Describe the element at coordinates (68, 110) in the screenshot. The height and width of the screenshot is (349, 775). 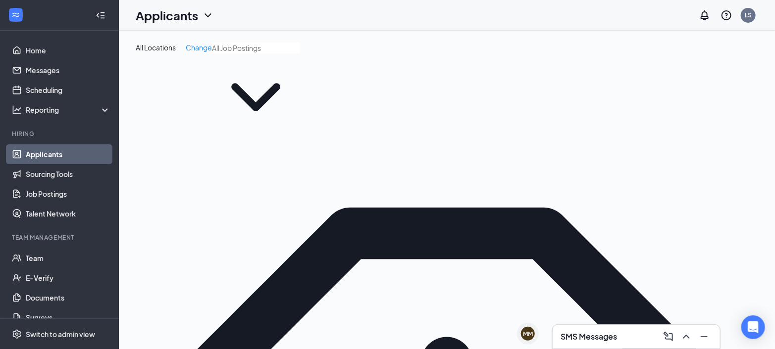
I see `div: Reporting` at that location.